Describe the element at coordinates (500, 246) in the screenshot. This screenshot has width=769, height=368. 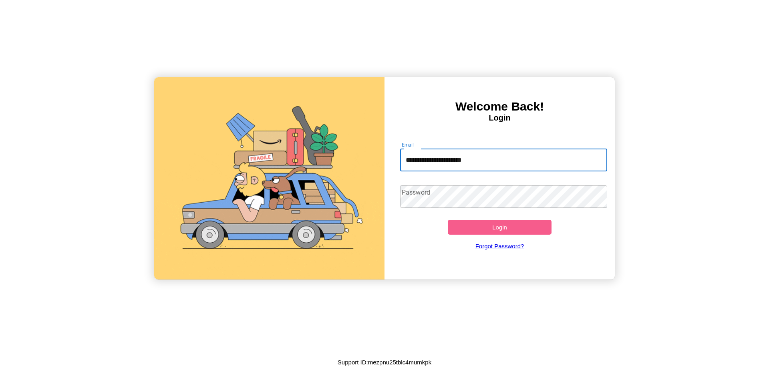
I see `a: Forgot Password?` at that location.